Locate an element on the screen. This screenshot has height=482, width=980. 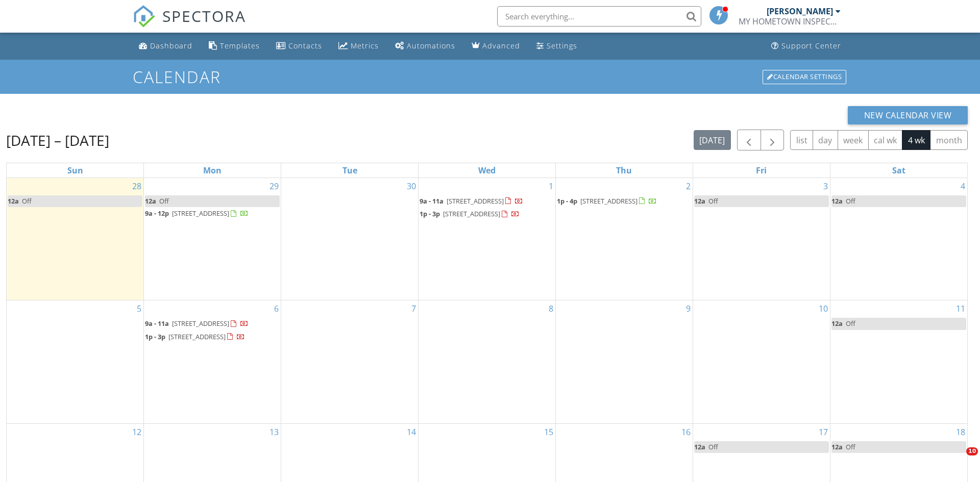
div: Advanced is located at coordinates (501, 45).